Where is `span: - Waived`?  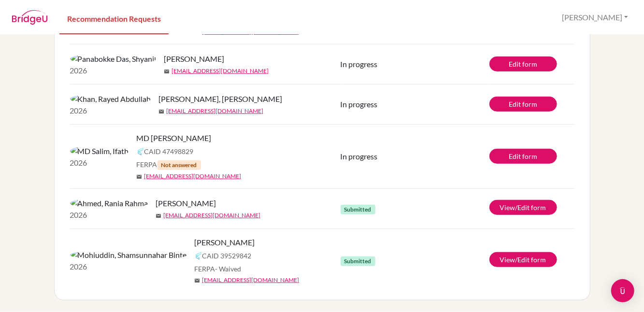 span: - Waived is located at coordinates (228, 269).